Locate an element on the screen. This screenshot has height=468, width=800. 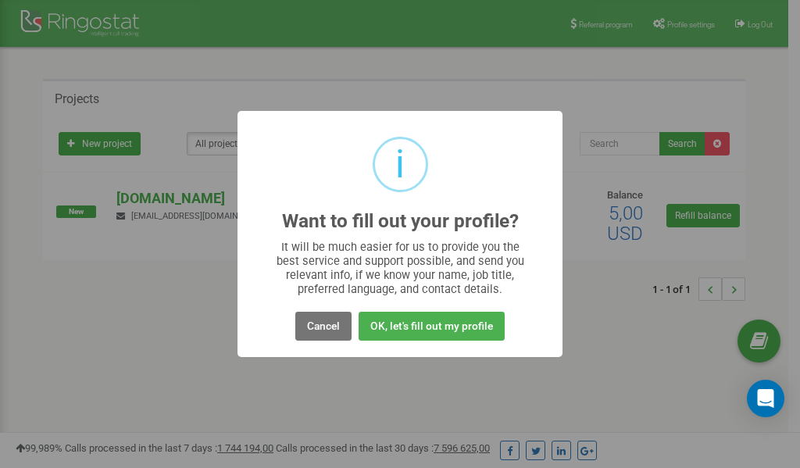
button: OK, let's fill out my profile is located at coordinates (431, 326).